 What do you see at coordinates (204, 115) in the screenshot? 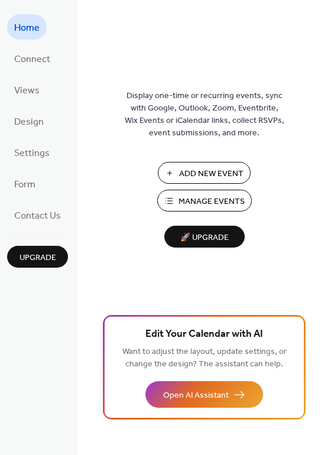
I see `span: Display one-time or recurring events, sync with Google, Outlook, Zoom, Eventbrite, Wix Events or ...` at bounding box center [204, 115].